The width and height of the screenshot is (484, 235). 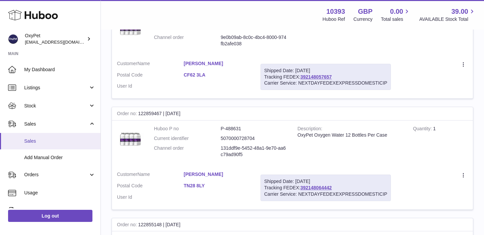 What do you see at coordinates (50, 216) in the screenshot?
I see `a: Log out` at bounding box center [50, 216].